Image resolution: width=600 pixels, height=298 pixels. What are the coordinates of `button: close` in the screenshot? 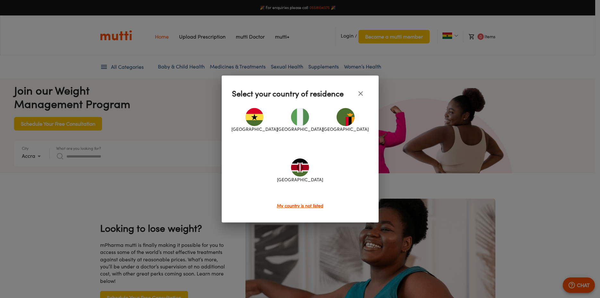 It's located at (361, 93).